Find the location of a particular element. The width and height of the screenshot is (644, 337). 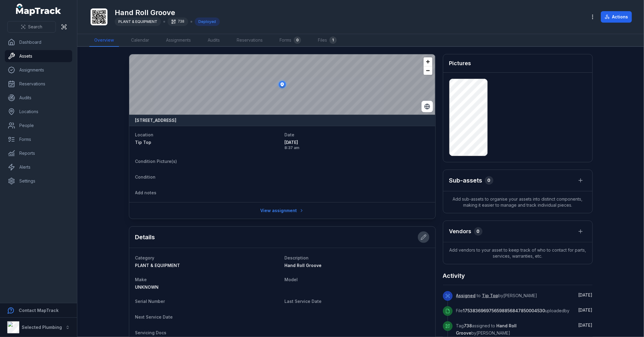

span: 8:37 am is located at coordinates (357, 148).